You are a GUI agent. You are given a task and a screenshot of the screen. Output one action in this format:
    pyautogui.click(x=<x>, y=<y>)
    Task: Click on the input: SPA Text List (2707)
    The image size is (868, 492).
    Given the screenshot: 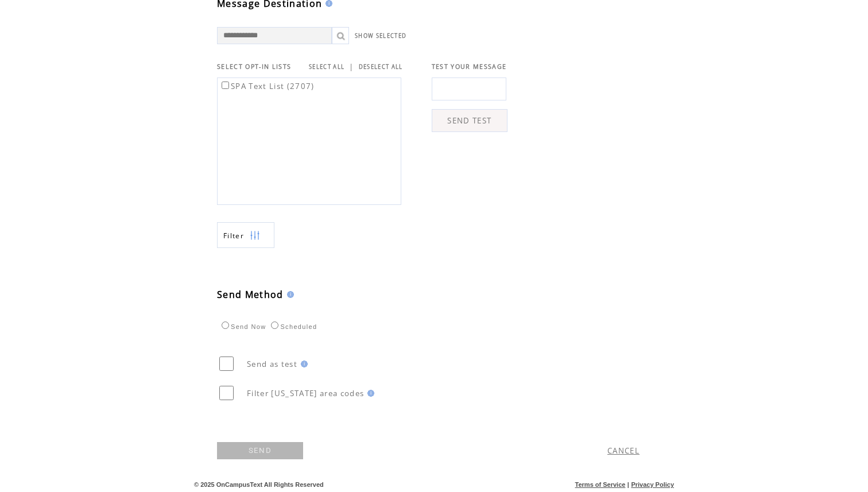 What is the action you would take?
    pyautogui.click(x=225, y=85)
    